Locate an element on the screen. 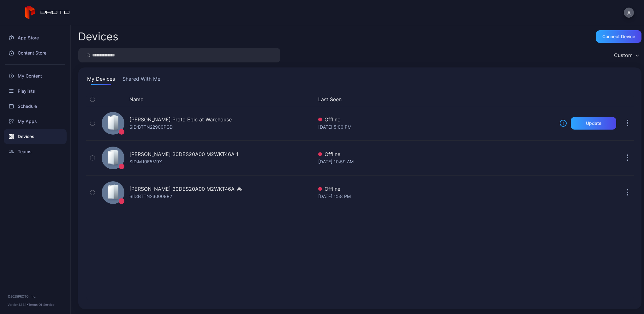 This screenshot has height=314, width=644. h2: Devices is located at coordinates (98, 37).